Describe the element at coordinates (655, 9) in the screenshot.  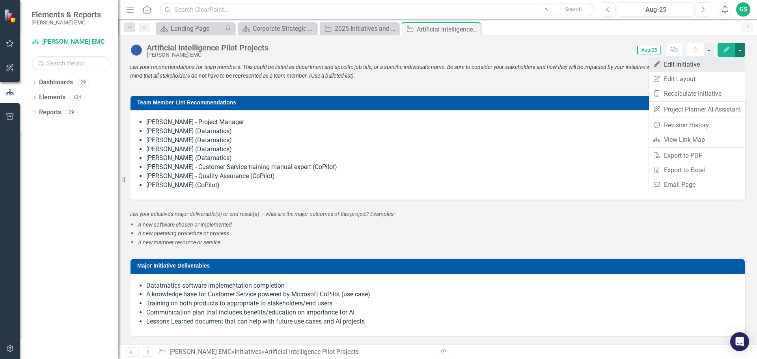
I see `button: Aug-25` at that location.